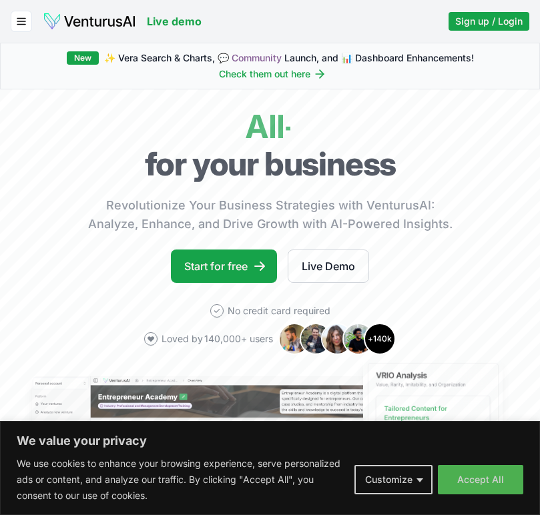 This screenshot has width=540, height=515. What do you see at coordinates (272, 74) in the screenshot?
I see `a: Check them out here` at bounding box center [272, 74].